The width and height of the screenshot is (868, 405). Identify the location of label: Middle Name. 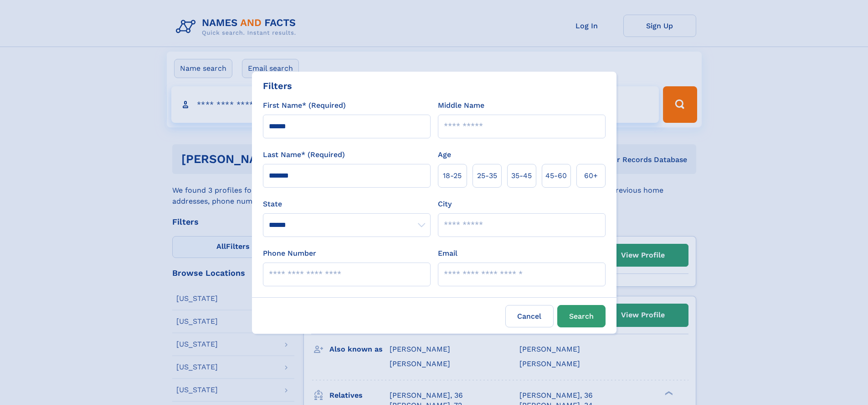
(461, 105).